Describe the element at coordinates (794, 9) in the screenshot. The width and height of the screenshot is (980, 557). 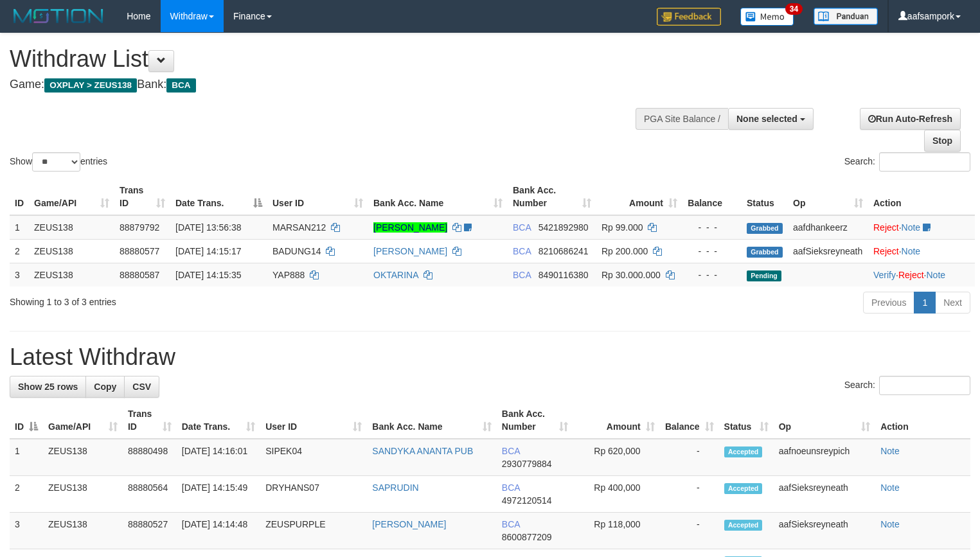
I see `span: 34` at that location.